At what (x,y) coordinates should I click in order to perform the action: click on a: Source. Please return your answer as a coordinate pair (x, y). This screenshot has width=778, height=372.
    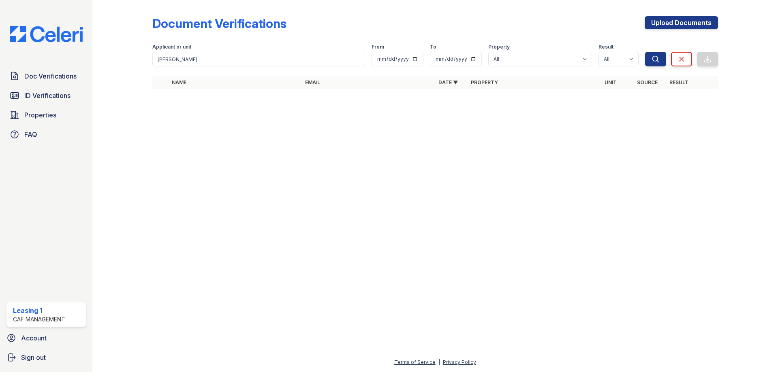
    Looking at the image, I should click on (647, 82).